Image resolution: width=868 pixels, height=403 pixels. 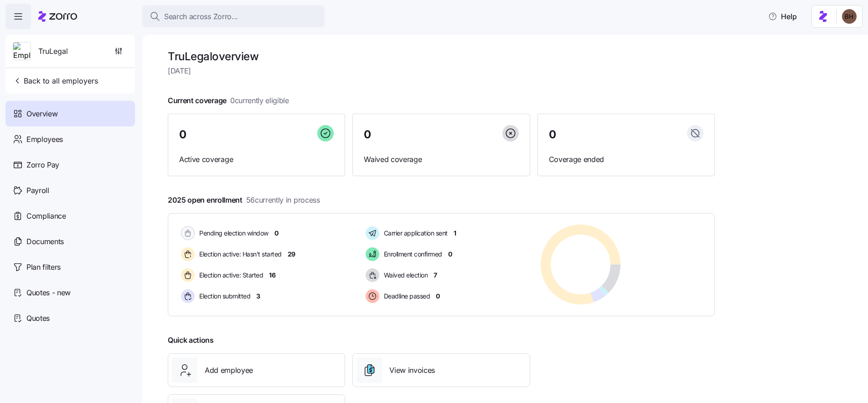 What do you see at coordinates (224, 296) in the screenshot?
I see `span: Election submitted` at bounding box center [224, 296].